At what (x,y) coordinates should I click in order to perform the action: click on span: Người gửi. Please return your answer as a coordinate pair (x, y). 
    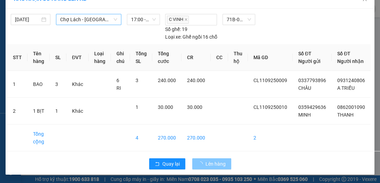
    Looking at the image, I should click on (309, 61).